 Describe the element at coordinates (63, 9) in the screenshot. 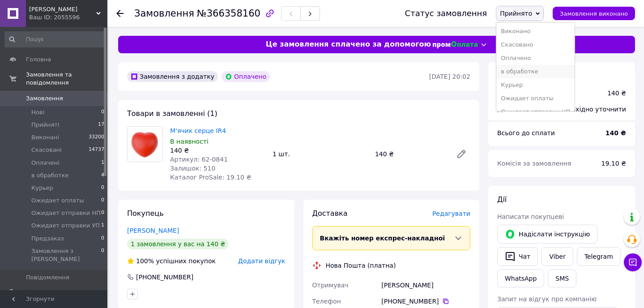

I see `span: Гудс Шоп` at that location.